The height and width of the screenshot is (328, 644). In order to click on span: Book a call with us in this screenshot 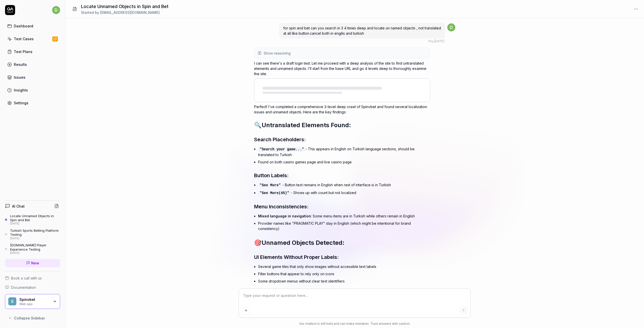, I will do `click(26, 278)`.